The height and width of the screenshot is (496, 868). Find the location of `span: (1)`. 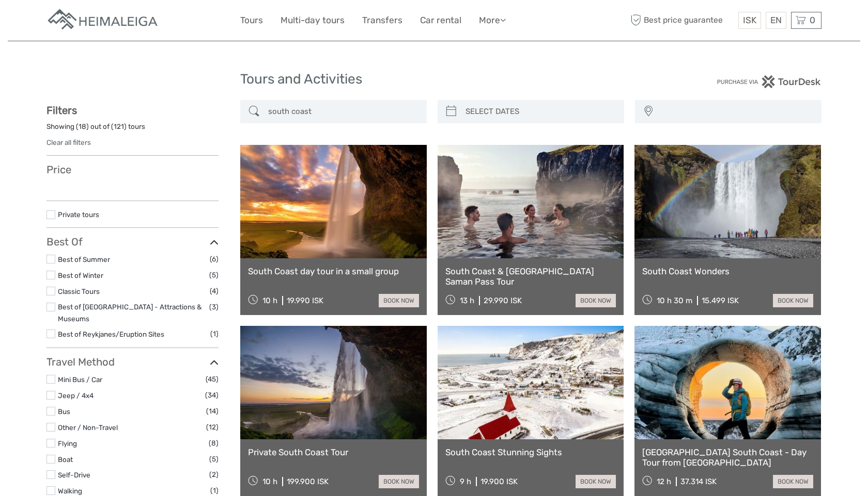

span: (1) is located at coordinates (214, 334).